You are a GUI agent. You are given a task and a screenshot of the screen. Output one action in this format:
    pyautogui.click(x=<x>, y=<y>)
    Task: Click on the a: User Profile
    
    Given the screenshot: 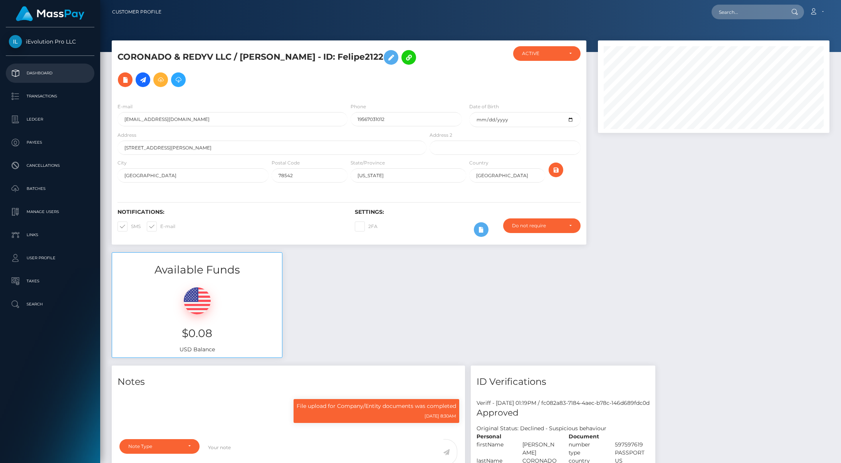 What is the action you would take?
    pyautogui.click(x=50, y=258)
    